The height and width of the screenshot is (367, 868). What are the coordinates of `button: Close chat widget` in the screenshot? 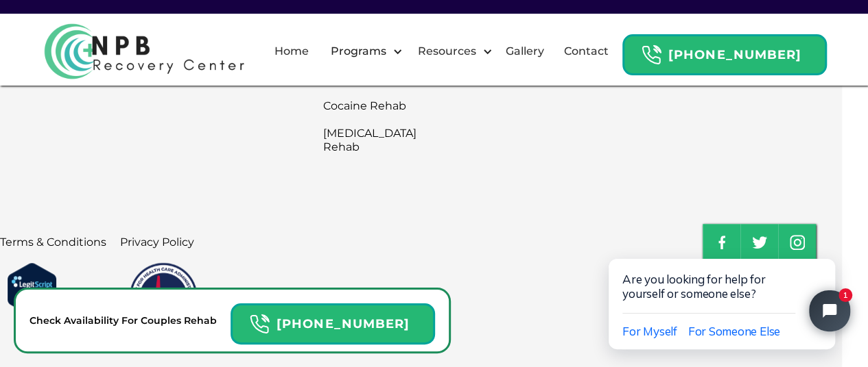 It's located at (250, 96).